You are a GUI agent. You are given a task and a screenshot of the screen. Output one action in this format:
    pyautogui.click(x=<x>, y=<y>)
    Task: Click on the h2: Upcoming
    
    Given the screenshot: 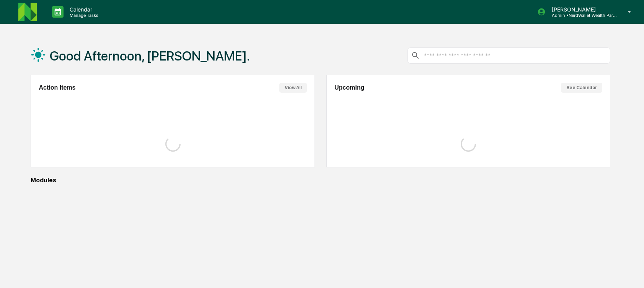 What is the action you would take?
    pyautogui.click(x=349, y=88)
    